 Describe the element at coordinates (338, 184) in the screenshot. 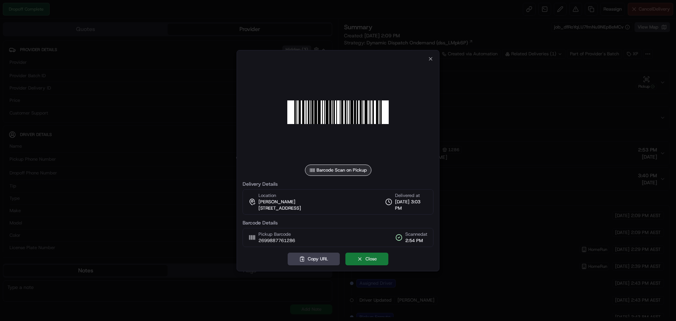

I see `label: Delivery Details` at that location.